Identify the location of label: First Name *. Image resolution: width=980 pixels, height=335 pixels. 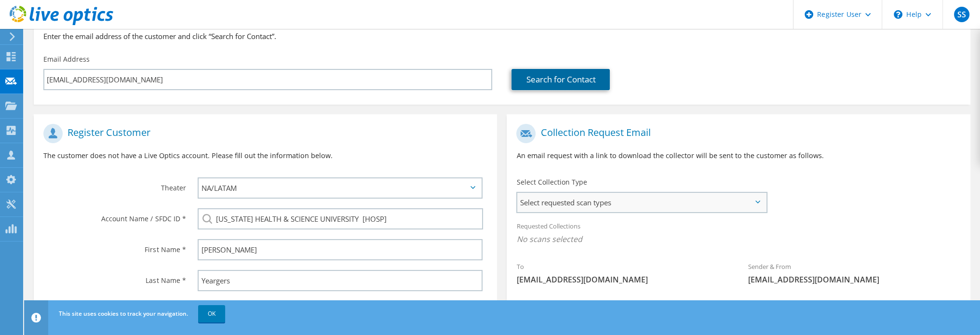
(114, 247).